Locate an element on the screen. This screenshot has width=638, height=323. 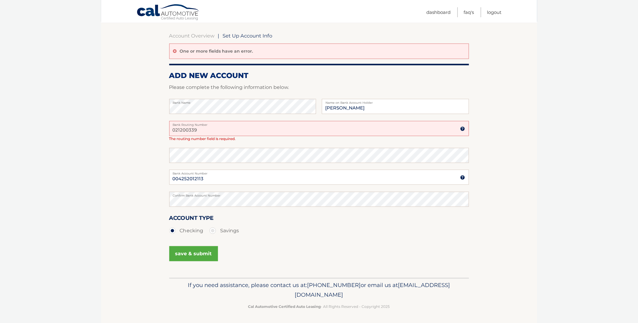
label: Bank Name is located at coordinates (242, 101).